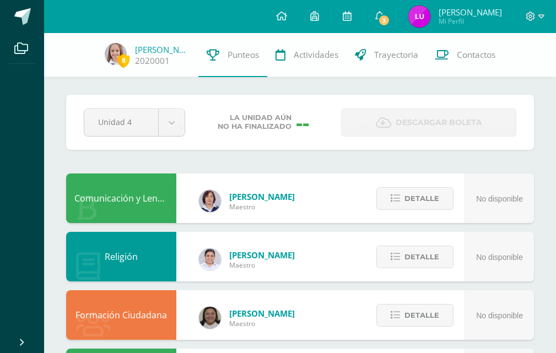  Describe the element at coordinates (307, 55) in the screenshot. I see `a: Actividades` at that location.